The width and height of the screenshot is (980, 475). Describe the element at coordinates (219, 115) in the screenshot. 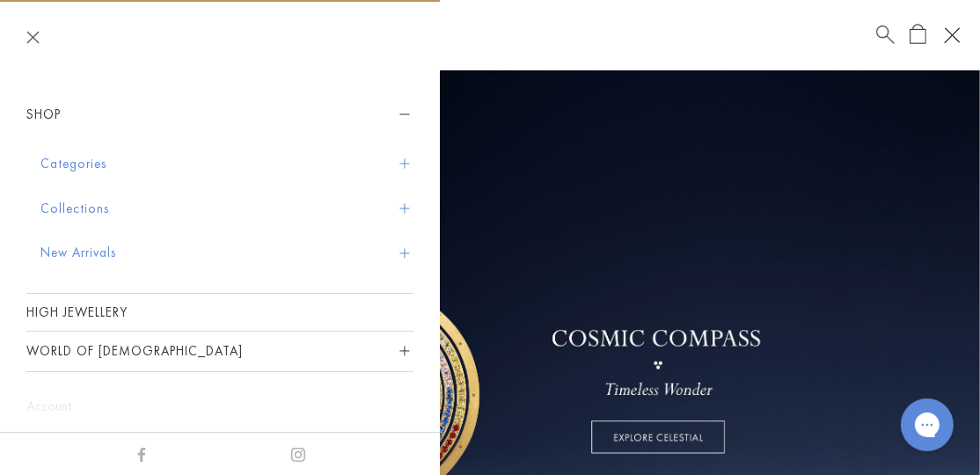

I see `button: Shop` at that location.